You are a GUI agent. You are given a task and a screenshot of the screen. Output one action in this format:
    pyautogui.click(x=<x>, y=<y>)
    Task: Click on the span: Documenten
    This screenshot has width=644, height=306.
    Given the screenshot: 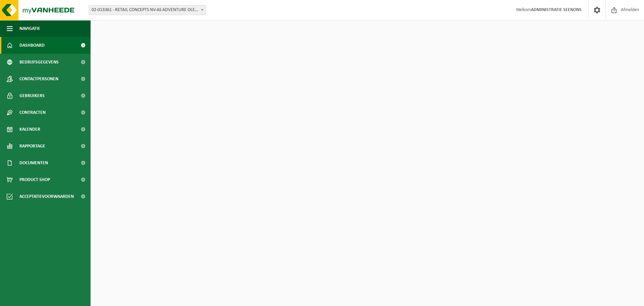 What is the action you would take?
    pyautogui.click(x=33, y=163)
    